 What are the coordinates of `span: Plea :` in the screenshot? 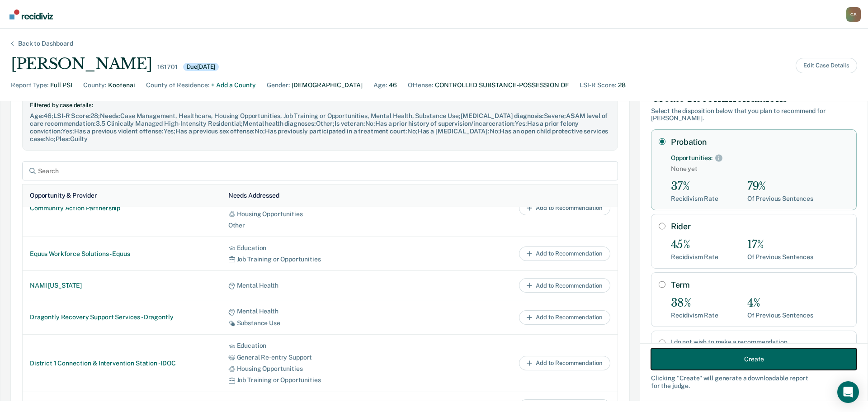 It's located at (63, 139).